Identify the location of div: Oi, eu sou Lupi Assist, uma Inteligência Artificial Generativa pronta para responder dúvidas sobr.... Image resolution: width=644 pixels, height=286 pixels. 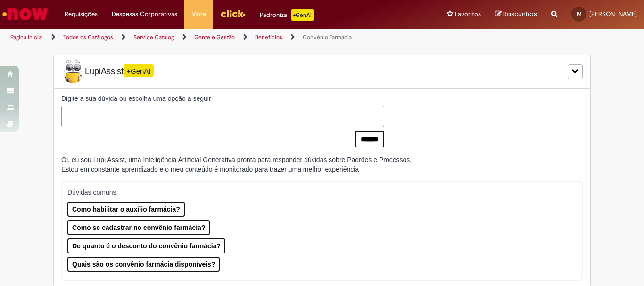
(236, 165).